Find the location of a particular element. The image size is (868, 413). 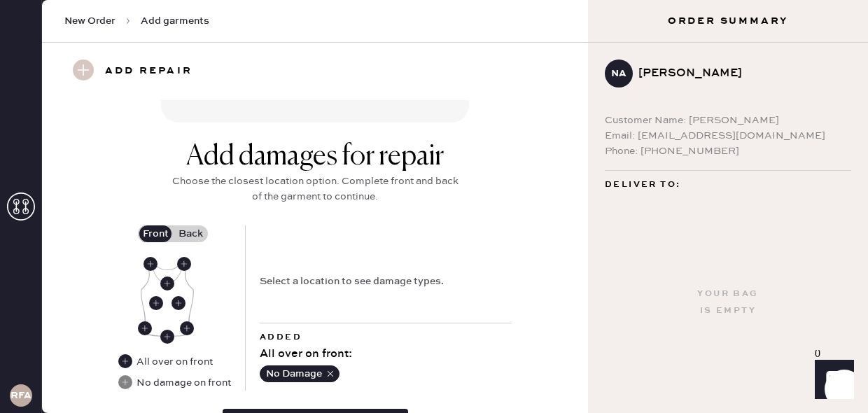

div: Front Center Neckline is located at coordinates (167, 284).